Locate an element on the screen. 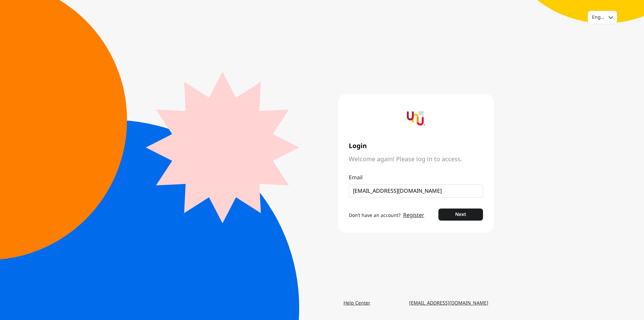 The height and width of the screenshot is (320, 644). button: Next is located at coordinates (461, 215).